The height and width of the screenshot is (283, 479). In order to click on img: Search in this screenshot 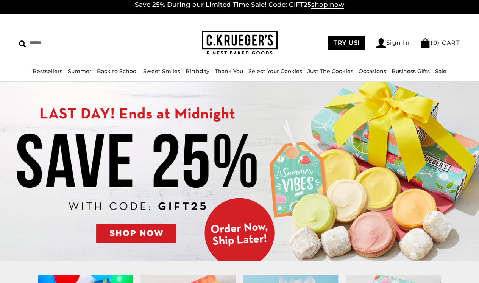, I will do `click(22, 44)`.